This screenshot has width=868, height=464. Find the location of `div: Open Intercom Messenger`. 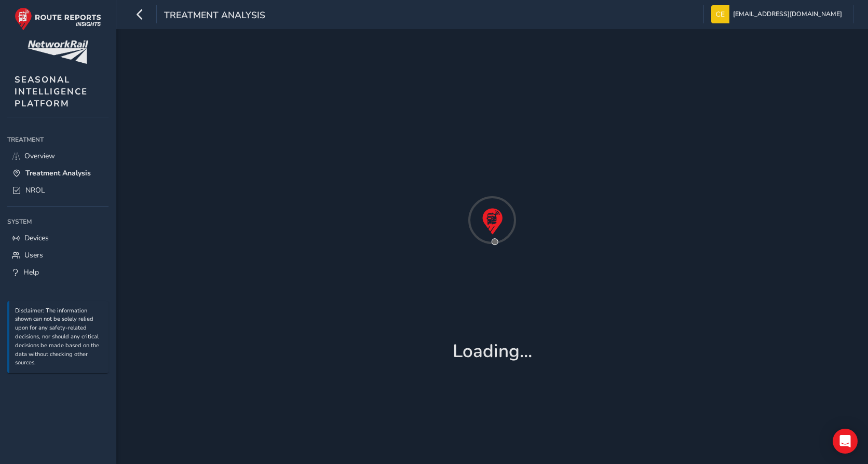

div: Open Intercom Messenger is located at coordinates (845, 441).